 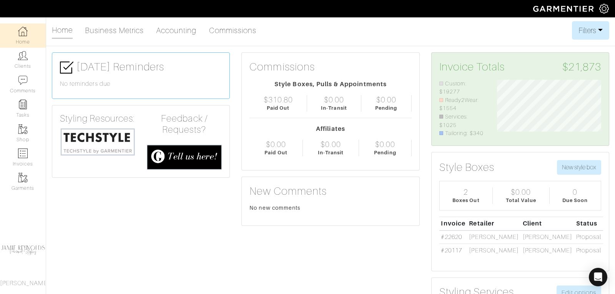 What do you see at coordinates (453, 223) in the screenshot?
I see `th: Invoice` at bounding box center [453, 223].